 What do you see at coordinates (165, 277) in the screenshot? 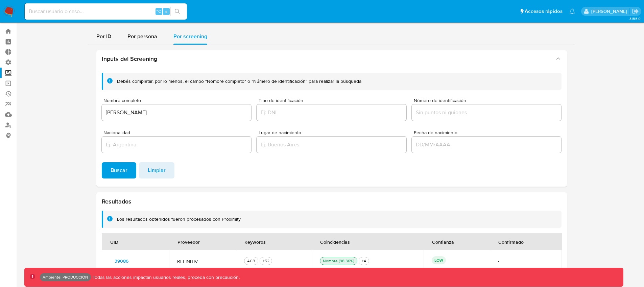
I see `p: Todas las acciones impactan usuarios reales, proceda con precaución.` at bounding box center [165, 277].